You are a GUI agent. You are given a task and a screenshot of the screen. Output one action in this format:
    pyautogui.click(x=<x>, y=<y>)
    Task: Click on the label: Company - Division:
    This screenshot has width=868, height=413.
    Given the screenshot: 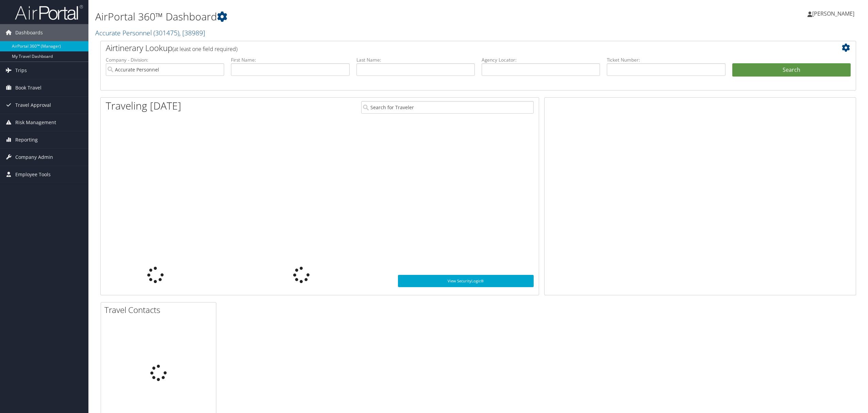 What is the action you would take?
    pyautogui.click(x=165, y=60)
    